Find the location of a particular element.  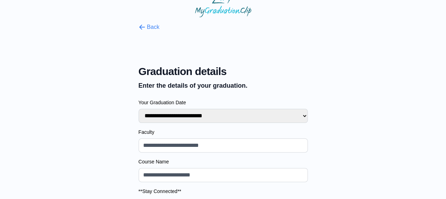

button: Back is located at coordinates (149, 27).